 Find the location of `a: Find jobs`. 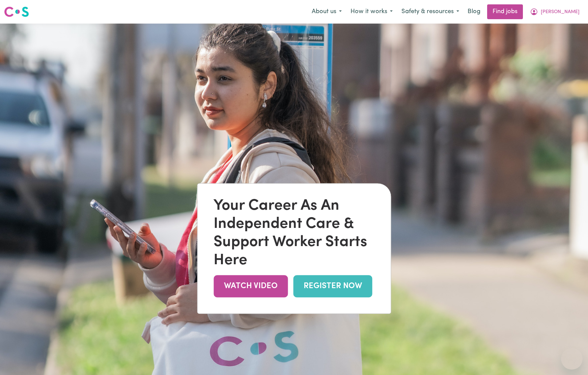

a: Find jobs is located at coordinates (505, 12).